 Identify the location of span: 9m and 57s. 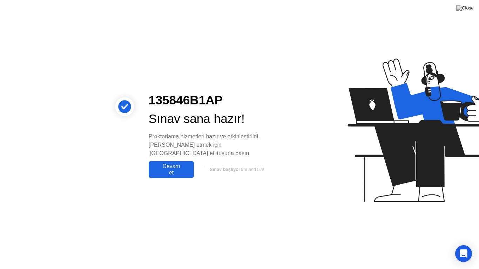
(253, 169).